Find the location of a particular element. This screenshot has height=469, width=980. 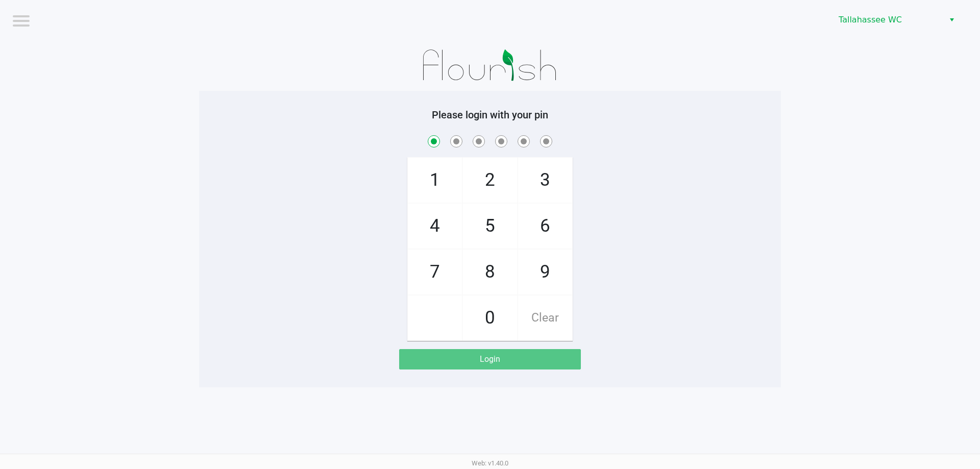

h5: Please login with your pin is located at coordinates (490, 115).